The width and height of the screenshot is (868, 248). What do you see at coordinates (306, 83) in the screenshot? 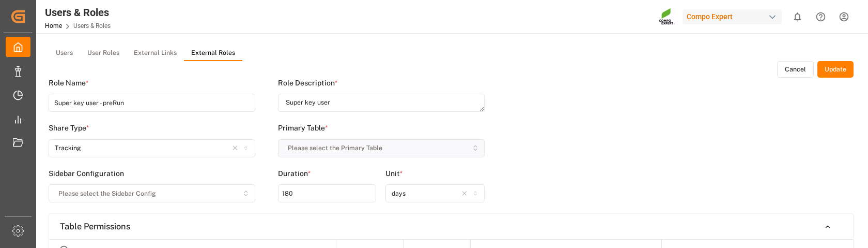
I see `span: Role Description` at bounding box center [306, 83].